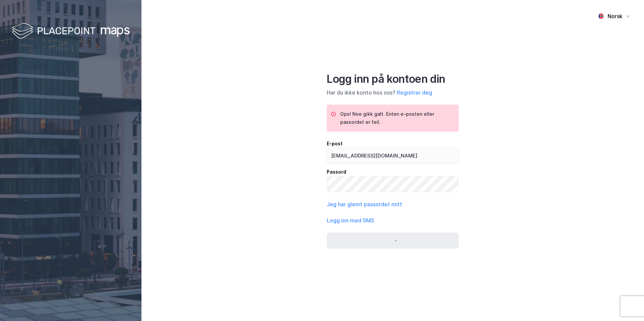 This screenshot has width=644, height=321. Describe the element at coordinates (615, 16) in the screenshot. I see `div: Norsk` at that location.